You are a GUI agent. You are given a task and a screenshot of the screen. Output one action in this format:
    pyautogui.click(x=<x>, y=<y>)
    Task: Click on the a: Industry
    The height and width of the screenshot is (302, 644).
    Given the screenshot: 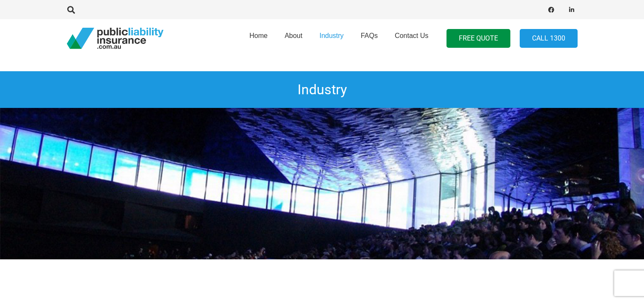 What is the action you would take?
    pyautogui.click(x=331, y=38)
    